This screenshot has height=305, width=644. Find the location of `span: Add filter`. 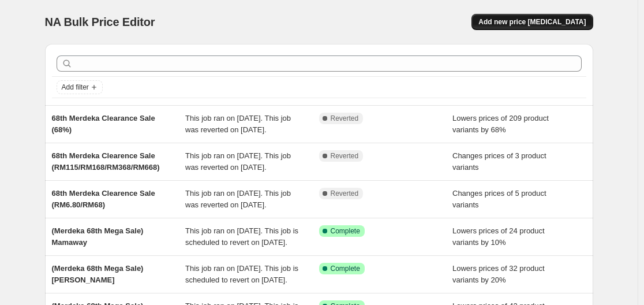

span: Add filter is located at coordinates (75, 88).